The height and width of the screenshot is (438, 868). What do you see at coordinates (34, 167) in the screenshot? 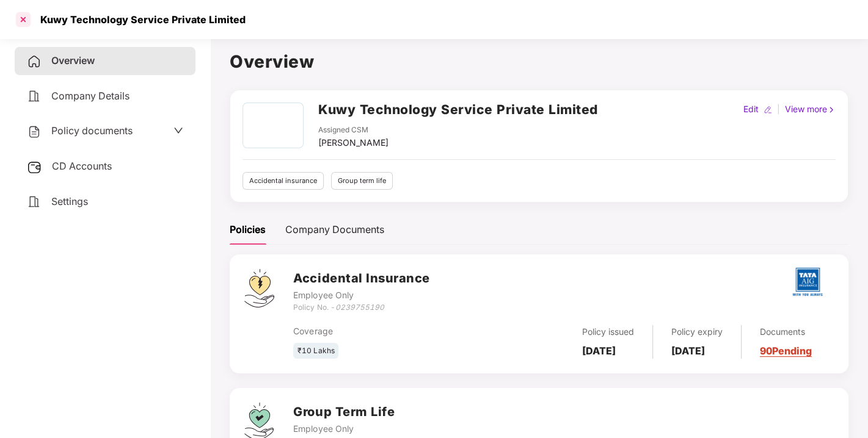
I see `img: svg+xml;base64,PHN2ZyB3aWR0aD0iMjUiIGhlaWdodD0iMjQiIHZpZXdCb3g9IjAgMCAyNSAyNCIgZmlsbD0ibm9uZSIgeG...` at bounding box center [34, 167].